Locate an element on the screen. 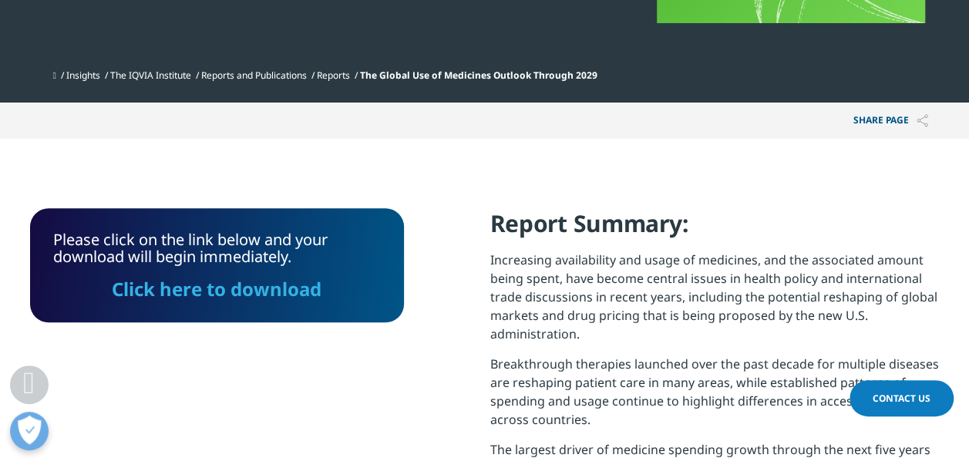 The image size is (969, 458). a: Reports is located at coordinates (333, 75).